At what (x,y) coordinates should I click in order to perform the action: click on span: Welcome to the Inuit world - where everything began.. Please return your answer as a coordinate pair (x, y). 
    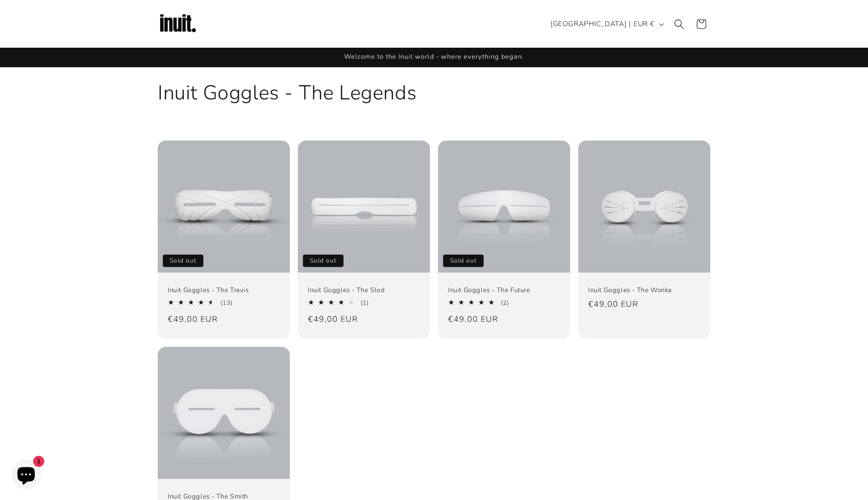
    Looking at the image, I should click on (434, 57).